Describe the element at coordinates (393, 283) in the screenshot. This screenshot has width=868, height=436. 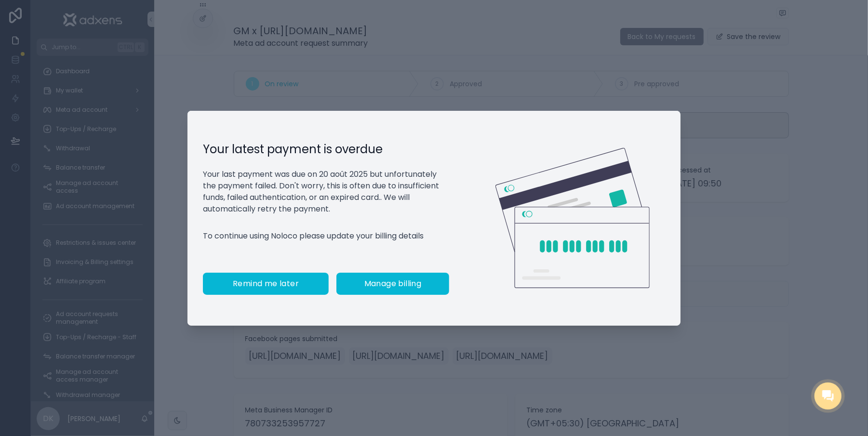
I see `span: Manage billing` at that location.